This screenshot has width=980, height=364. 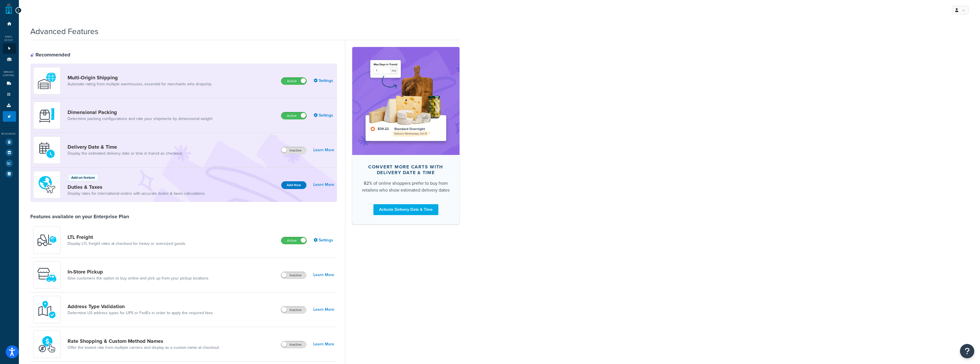 What do you see at coordinates (126, 244) in the screenshot?
I see `a: Display LTL freight rates at checkout for heavy or oversized goods` at bounding box center [126, 244].